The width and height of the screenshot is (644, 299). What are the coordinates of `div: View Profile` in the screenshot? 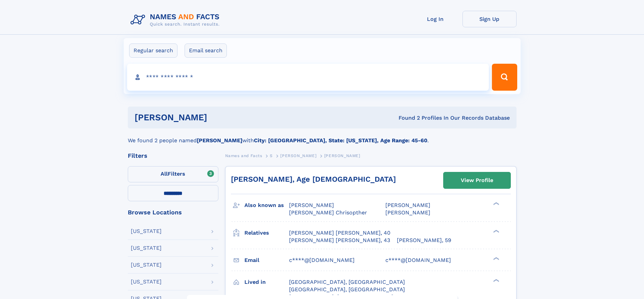 It's located at (477, 180).